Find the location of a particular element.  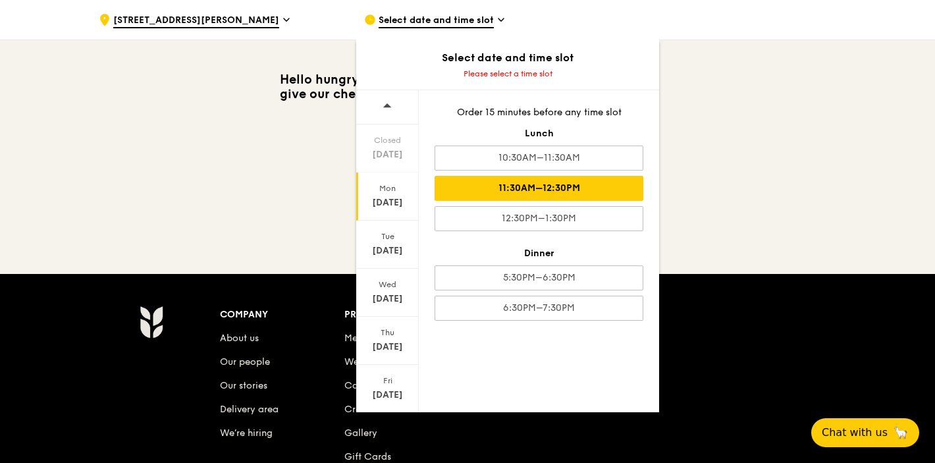

img: Grain is located at coordinates (151, 322).